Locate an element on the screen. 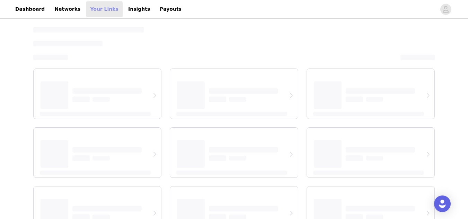 This screenshot has width=468, height=219. a: Dashboard is located at coordinates (30, 9).